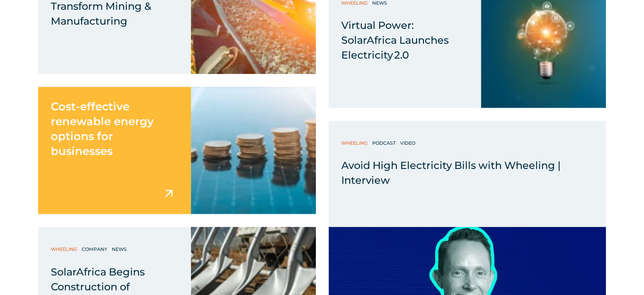 This screenshot has width=644, height=295. I want to click on a: Video, so click(409, 143).